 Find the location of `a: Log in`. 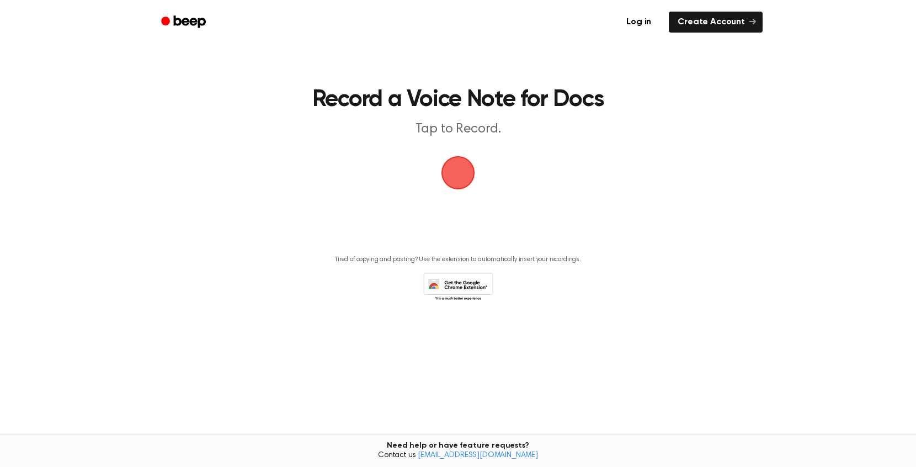

a: Log in is located at coordinates (638, 22).